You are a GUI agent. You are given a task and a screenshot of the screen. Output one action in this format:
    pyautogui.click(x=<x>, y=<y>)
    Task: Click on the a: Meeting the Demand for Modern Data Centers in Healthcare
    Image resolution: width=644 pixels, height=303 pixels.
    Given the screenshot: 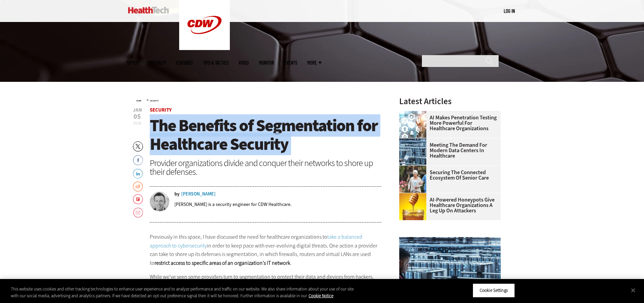 What is the action you would take?
    pyautogui.click(x=448, y=150)
    